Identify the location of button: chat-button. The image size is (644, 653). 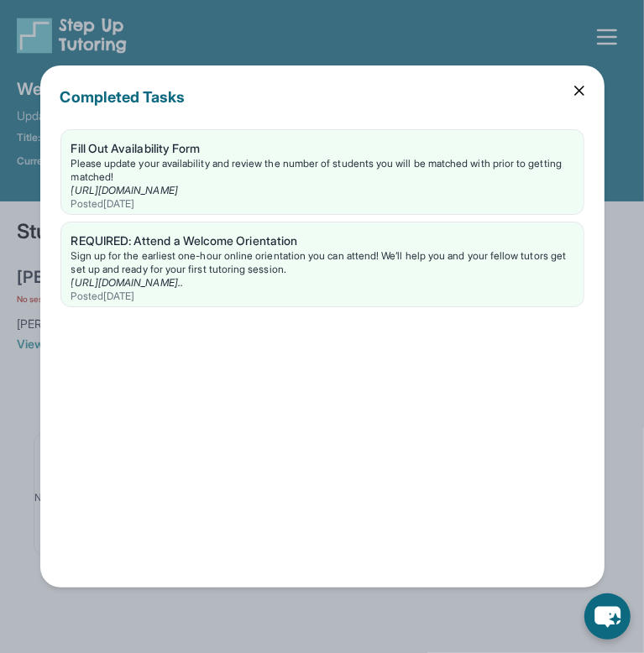
(607, 616).